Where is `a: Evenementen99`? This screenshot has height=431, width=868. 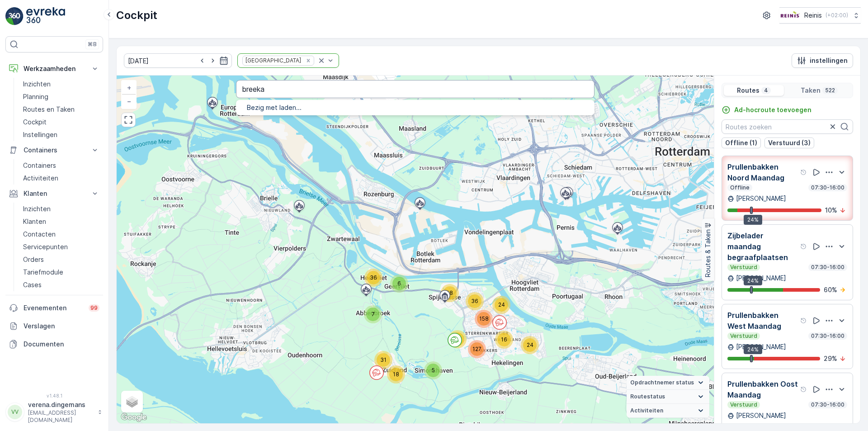 a: Evenementen99 is located at coordinates (54, 308).